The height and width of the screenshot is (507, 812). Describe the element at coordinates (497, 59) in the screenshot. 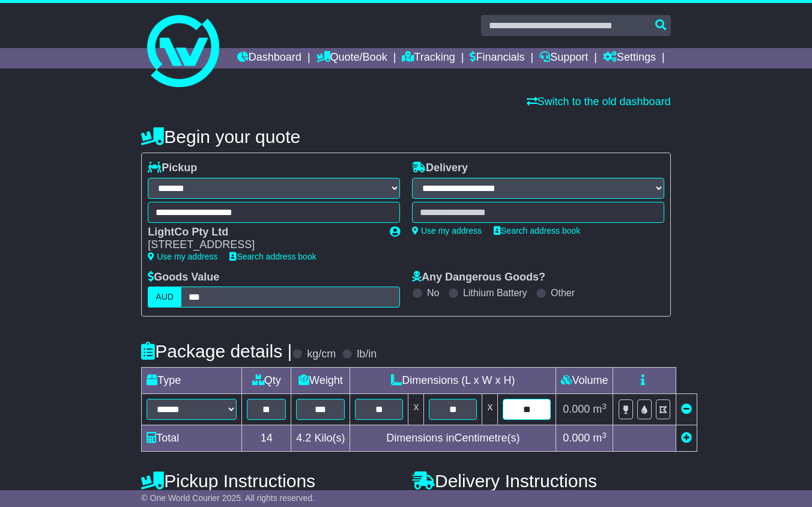

I see `a: Financials` at that location.